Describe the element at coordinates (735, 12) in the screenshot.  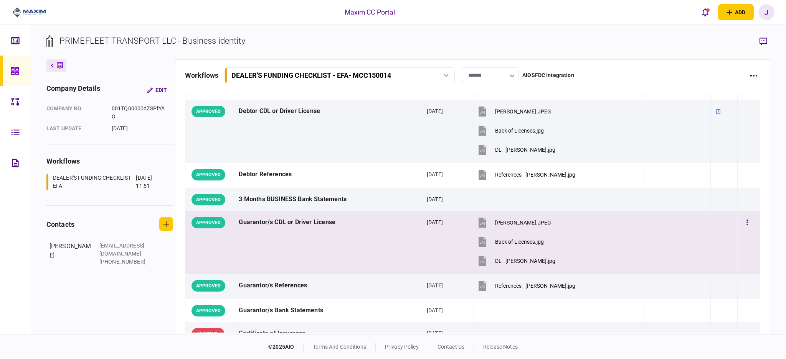
I see `button: open adding identity options` at that location.